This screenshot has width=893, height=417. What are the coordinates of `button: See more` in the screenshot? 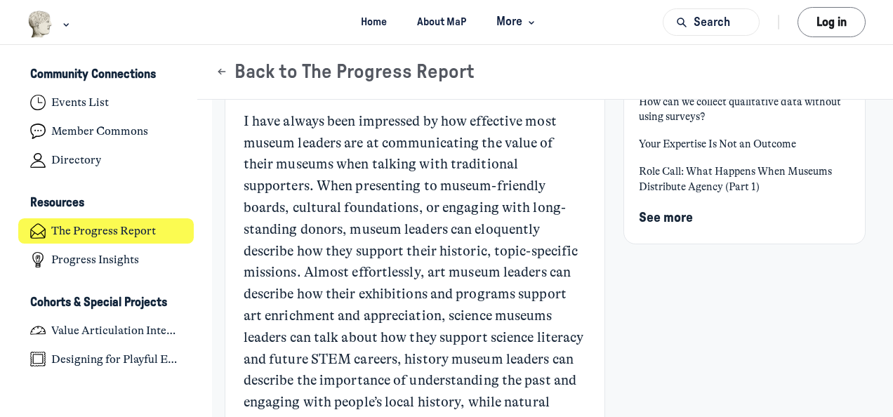 It's located at (666, 218).